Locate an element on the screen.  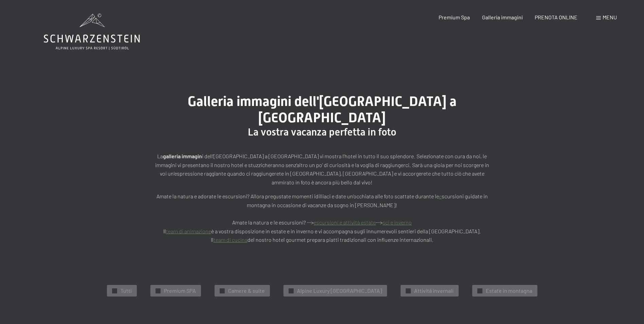
span: Tutti is located at coordinates (126, 291).